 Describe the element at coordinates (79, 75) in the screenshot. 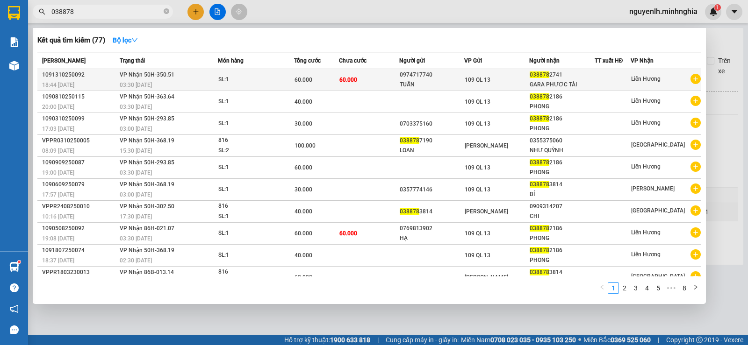

I see `div: 1091310250092` at that location.